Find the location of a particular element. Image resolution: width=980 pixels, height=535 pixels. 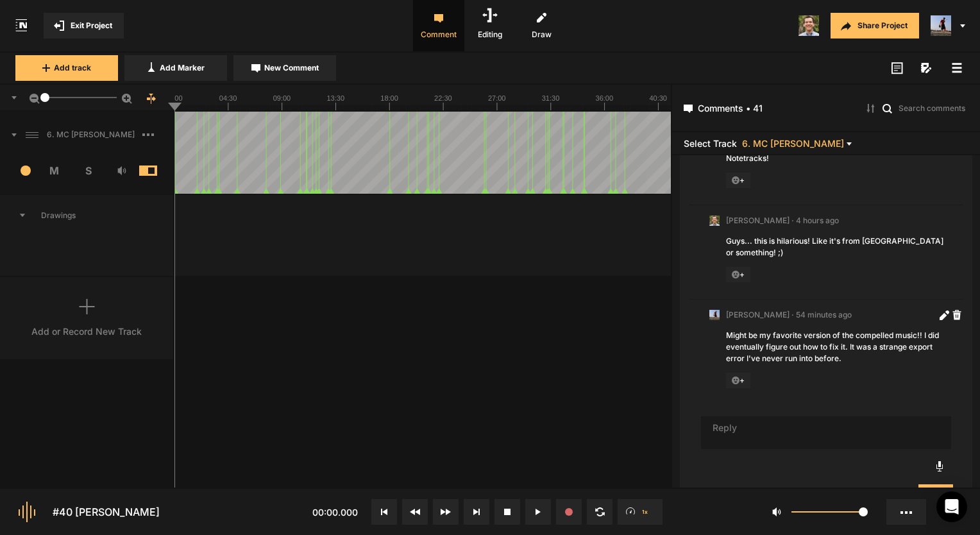

span: New Comment is located at coordinates (291, 68).